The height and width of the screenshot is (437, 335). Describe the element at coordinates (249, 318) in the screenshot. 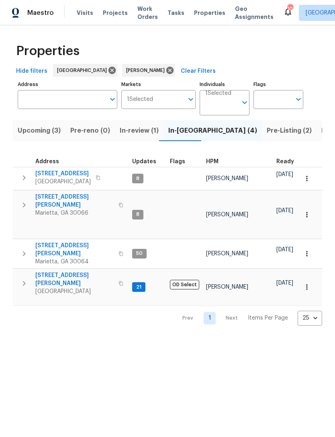

I see `nav: Pagination Navigation` at that location.